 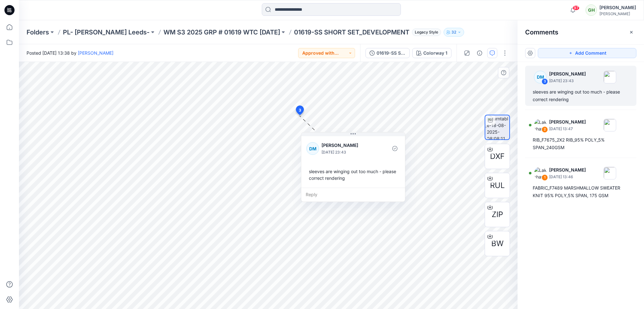 I want to click on div: 01619-SS SHORT SET, so click(x=391, y=53).